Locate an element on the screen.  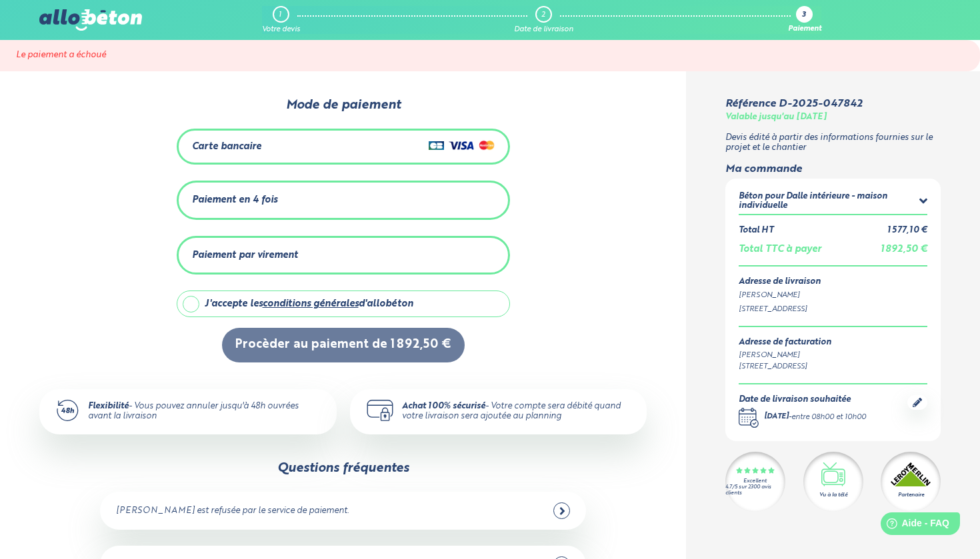
p: Devis édité à partir des informations fournies sur le projet et le chantier is located at coordinates (833, 143).